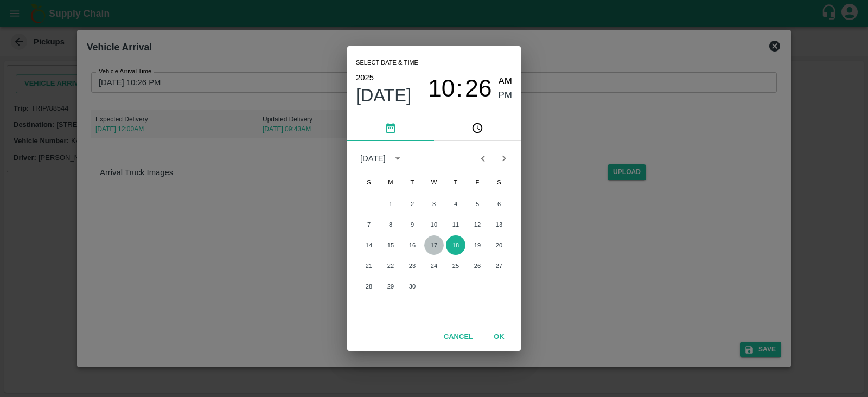 The height and width of the screenshot is (397, 868). Describe the element at coordinates (506, 81) in the screenshot. I see `span: AM` at that location.